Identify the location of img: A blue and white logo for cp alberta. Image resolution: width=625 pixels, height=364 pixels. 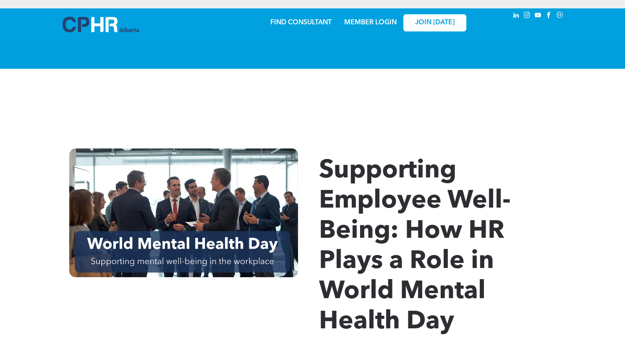
(101, 24).